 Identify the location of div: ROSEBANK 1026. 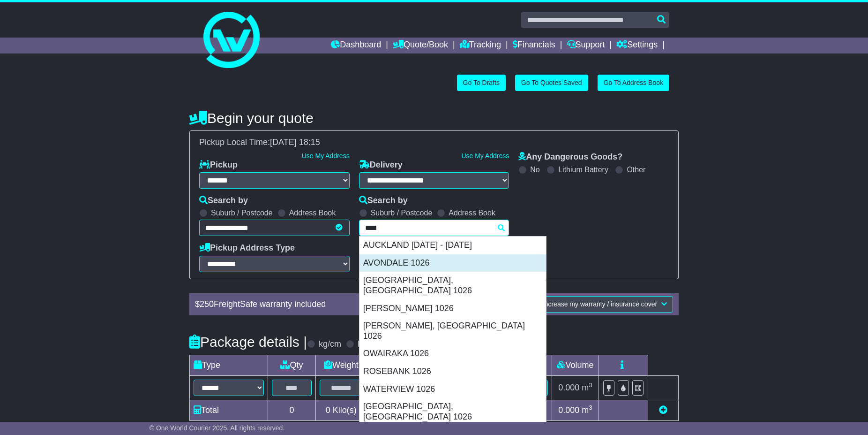
(453, 372).